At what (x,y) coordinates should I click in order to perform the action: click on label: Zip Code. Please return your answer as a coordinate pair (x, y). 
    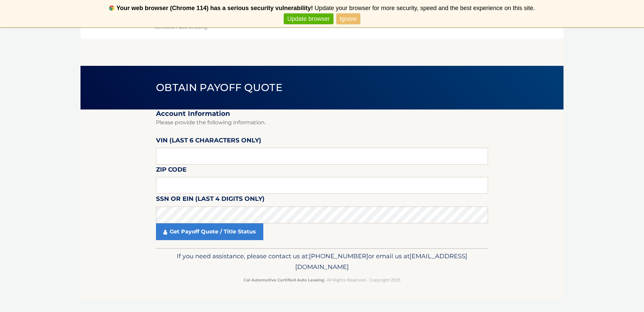
    Looking at the image, I should click on (171, 171).